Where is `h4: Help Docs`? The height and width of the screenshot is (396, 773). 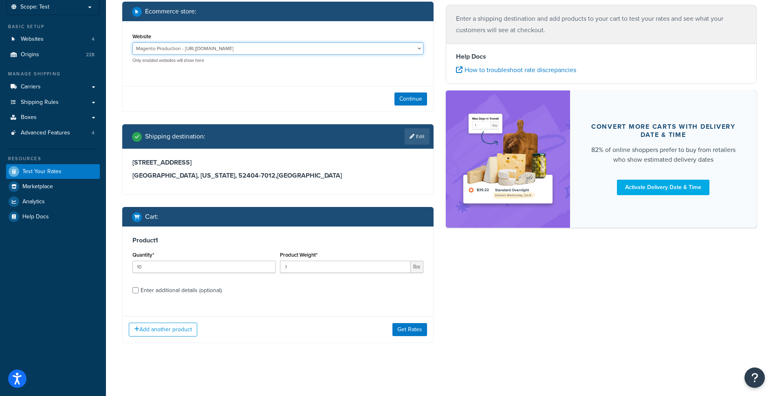 h4: Help Docs is located at coordinates (602, 57).